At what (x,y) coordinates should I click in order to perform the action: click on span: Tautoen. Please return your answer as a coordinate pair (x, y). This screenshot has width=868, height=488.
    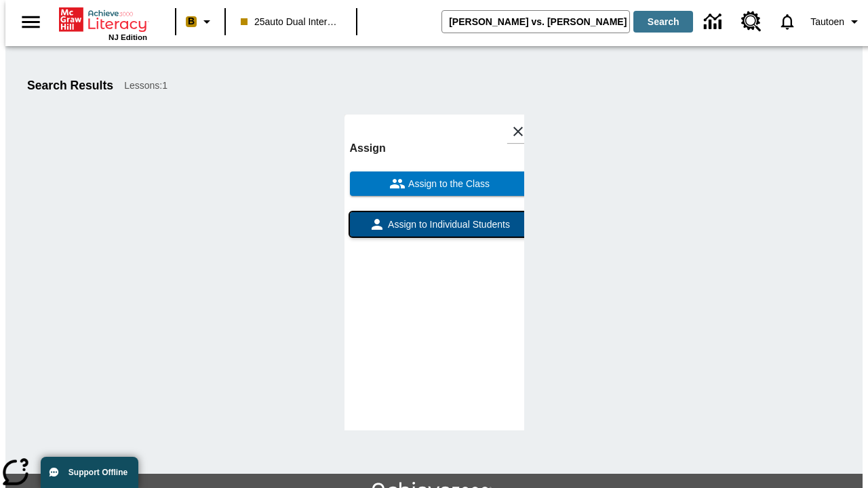
    Looking at the image, I should click on (827, 22).